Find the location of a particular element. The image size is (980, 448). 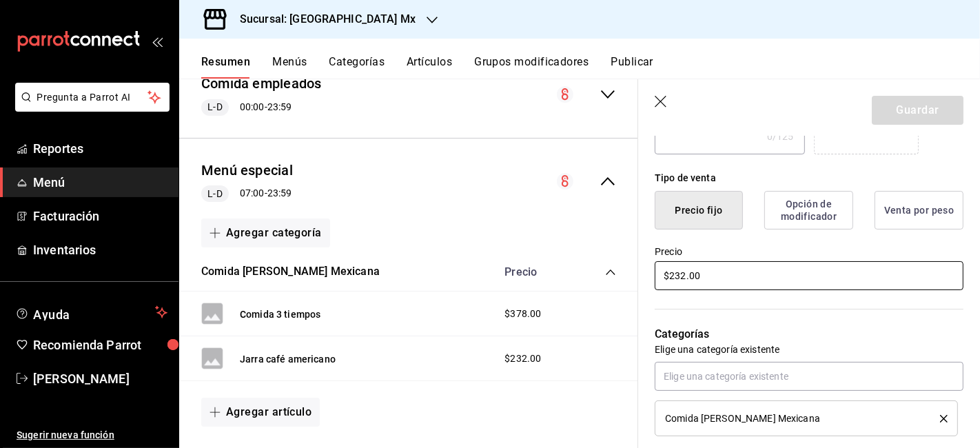

button: Publicar is located at coordinates (632, 67).